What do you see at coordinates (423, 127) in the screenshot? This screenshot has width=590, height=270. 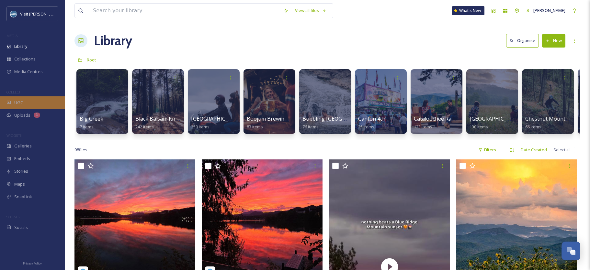 I see `span: 123 items` at bounding box center [423, 127].